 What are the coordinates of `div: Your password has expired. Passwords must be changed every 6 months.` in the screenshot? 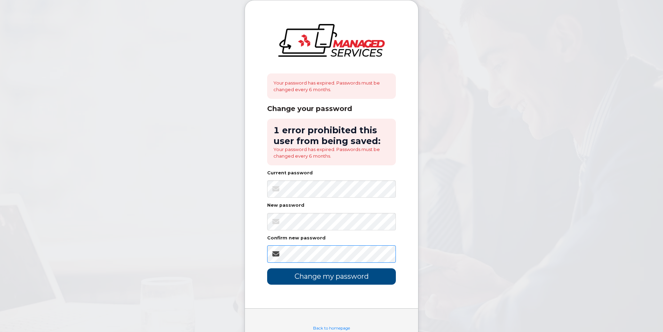 It's located at (331, 86).